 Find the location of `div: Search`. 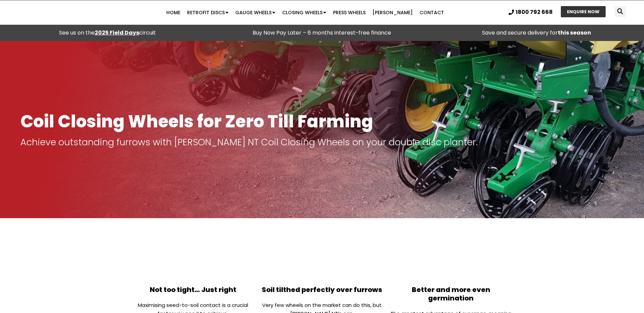

div: Search is located at coordinates (620, 12).